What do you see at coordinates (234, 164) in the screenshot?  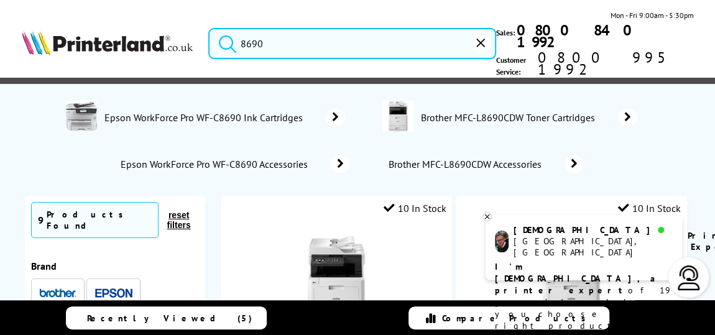 I see `a: Epson WorkForce Pro WF-C8690 Accessories` at bounding box center [234, 164].